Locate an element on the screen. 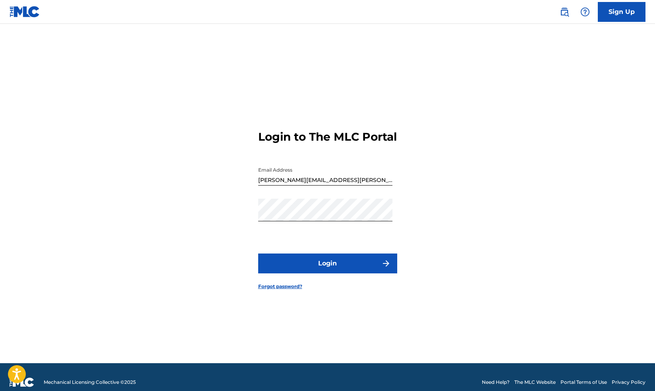 Image resolution: width=655 pixels, height=391 pixels. img: help is located at coordinates (585, 12).